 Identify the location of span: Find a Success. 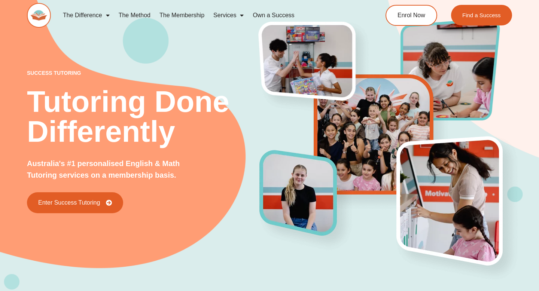
(481, 15).